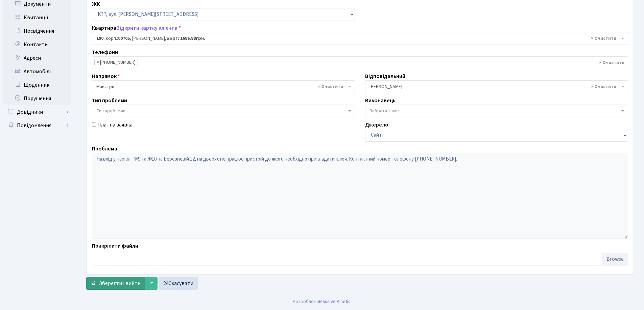  I want to click on label: Джерело, so click(376, 125).